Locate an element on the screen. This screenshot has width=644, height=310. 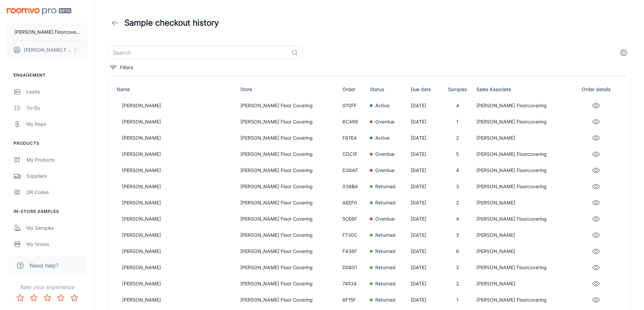
div: Suppliers is located at coordinates (57, 176).